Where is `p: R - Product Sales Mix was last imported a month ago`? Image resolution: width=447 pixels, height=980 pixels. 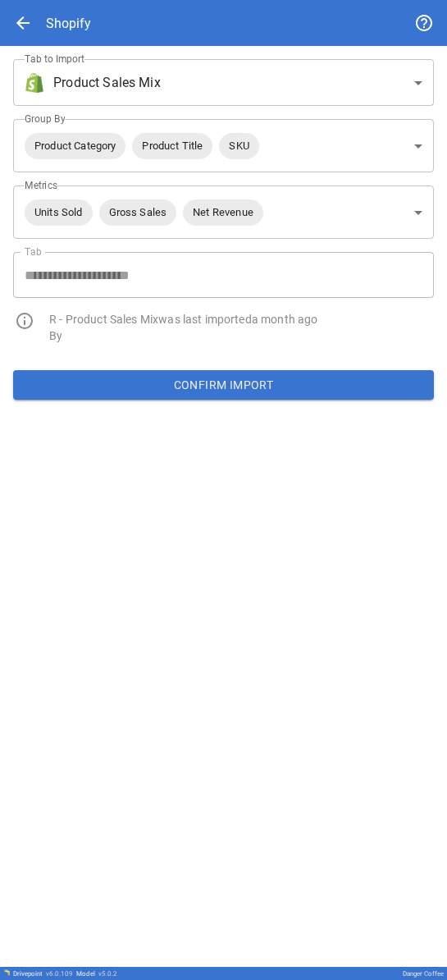
p: R - Product Sales Mix was last imported a month ago is located at coordinates (241, 320).